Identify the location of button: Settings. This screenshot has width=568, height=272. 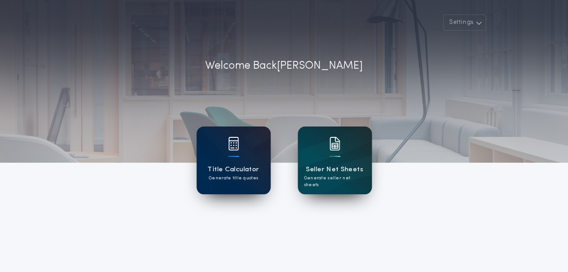
(465, 23).